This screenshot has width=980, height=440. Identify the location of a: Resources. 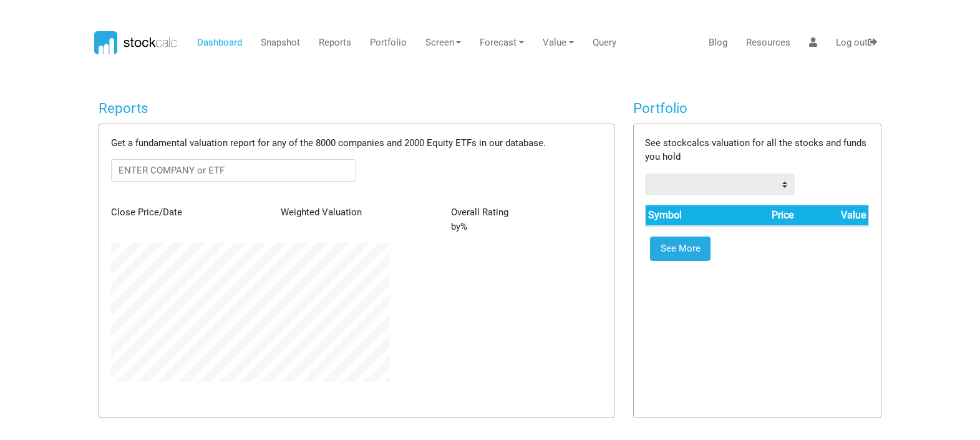
(768, 43).